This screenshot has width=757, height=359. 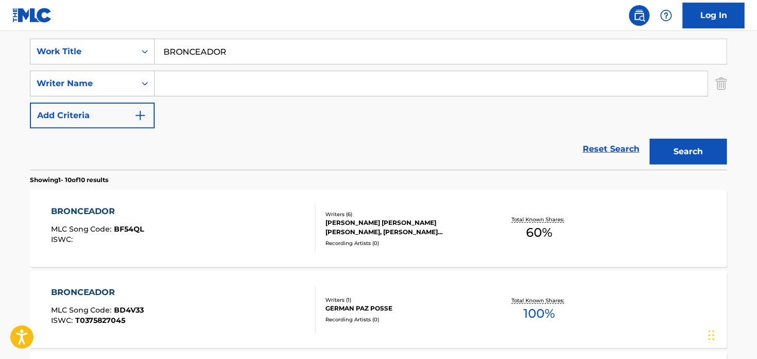 I want to click on span: 100 %, so click(x=539, y=313).